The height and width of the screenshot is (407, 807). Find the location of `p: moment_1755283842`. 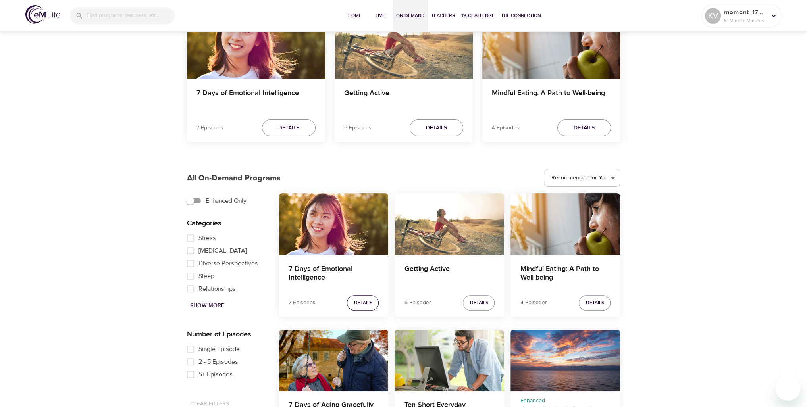

p: moment_1755283842 is located at coordinates (745, 12).